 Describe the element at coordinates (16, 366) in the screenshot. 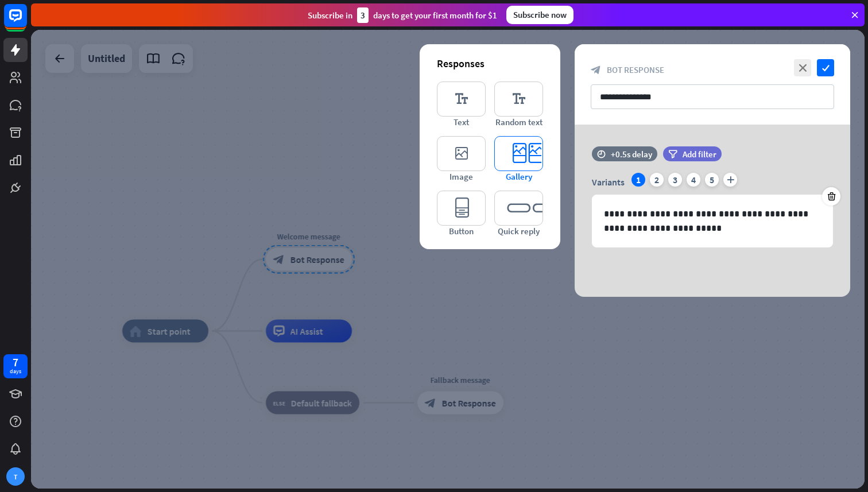

I see `a: 7 days` at that location.